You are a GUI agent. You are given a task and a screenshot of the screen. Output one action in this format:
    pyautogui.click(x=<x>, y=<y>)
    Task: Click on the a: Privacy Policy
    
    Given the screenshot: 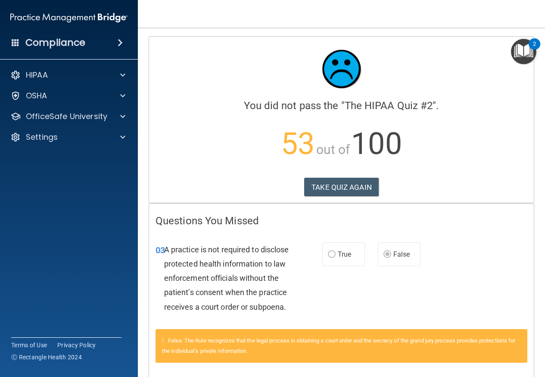 What is the action you would take?
    pyautogui.click(x=77, y=345)
    